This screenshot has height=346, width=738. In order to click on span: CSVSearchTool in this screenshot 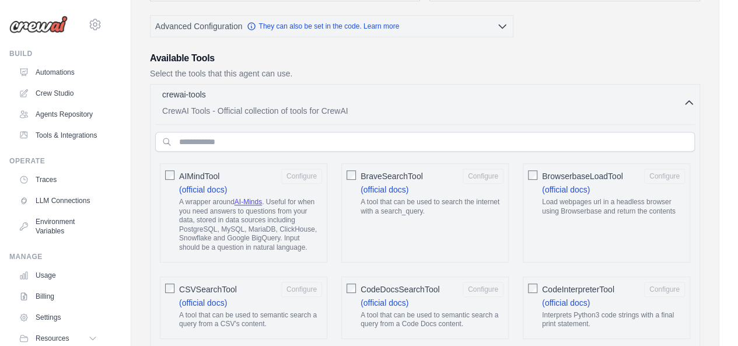, I will do `click(208, 289)`.